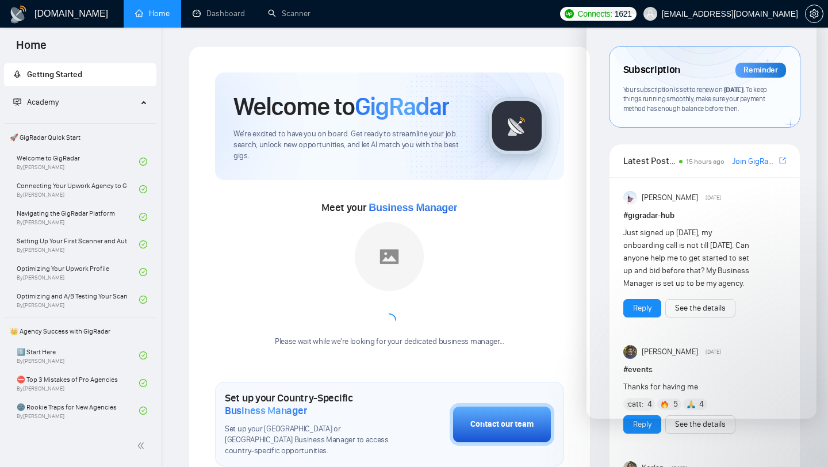 The width and height of the screenshot is (828, 467). I want to click on div: Contact our team, so click(502, 425).